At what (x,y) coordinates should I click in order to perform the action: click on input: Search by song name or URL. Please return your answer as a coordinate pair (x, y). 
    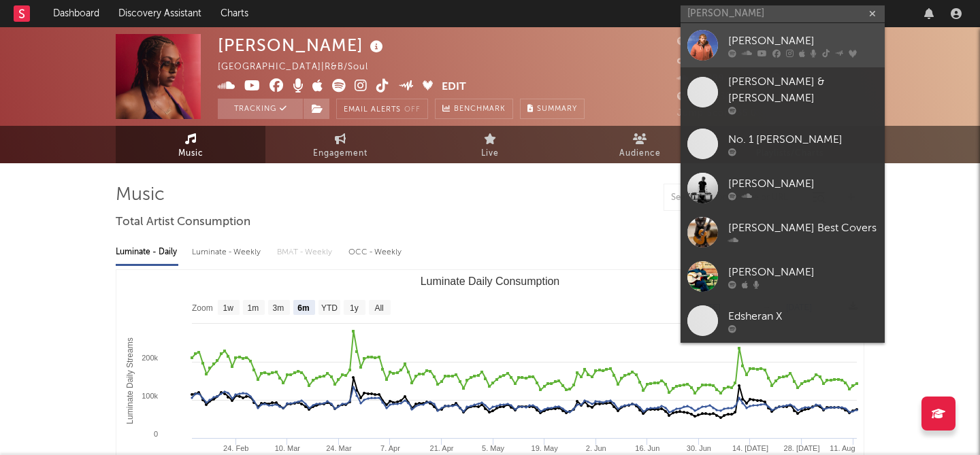
    Looking at the image, I should click on (736, 198).